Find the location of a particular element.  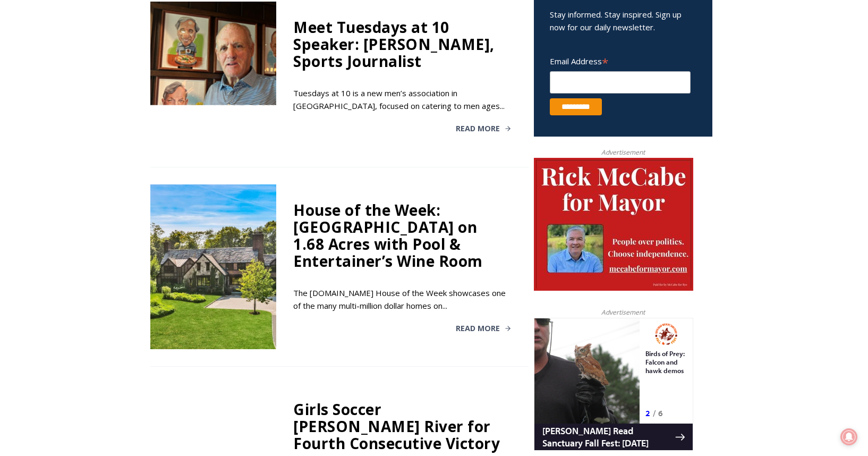

img: McCabe for Mayor is located at coordinates (614, 224).